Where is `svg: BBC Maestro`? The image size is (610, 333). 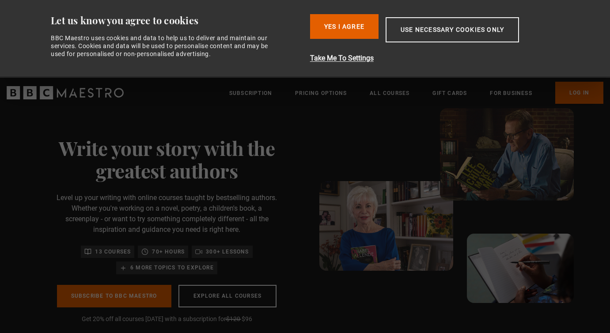 svg: BBC Maestro is located at coordinates (65, 93).